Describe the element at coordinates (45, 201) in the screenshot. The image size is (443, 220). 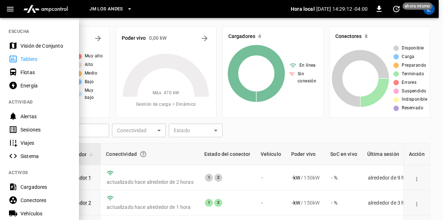
I see `div: Conectores` at that location.